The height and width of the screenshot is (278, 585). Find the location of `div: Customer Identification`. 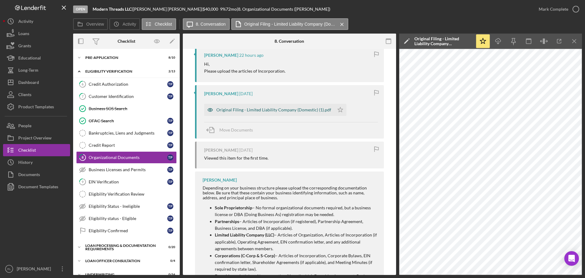

div: Customer Identification is located at coordinates (128, 96).